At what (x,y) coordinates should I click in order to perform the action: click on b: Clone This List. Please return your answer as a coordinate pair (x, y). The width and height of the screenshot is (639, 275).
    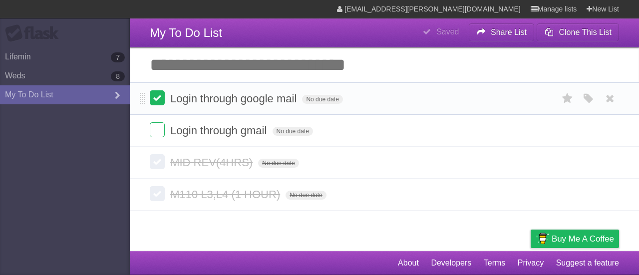
    Looking at the image, I should click on (585, 32).